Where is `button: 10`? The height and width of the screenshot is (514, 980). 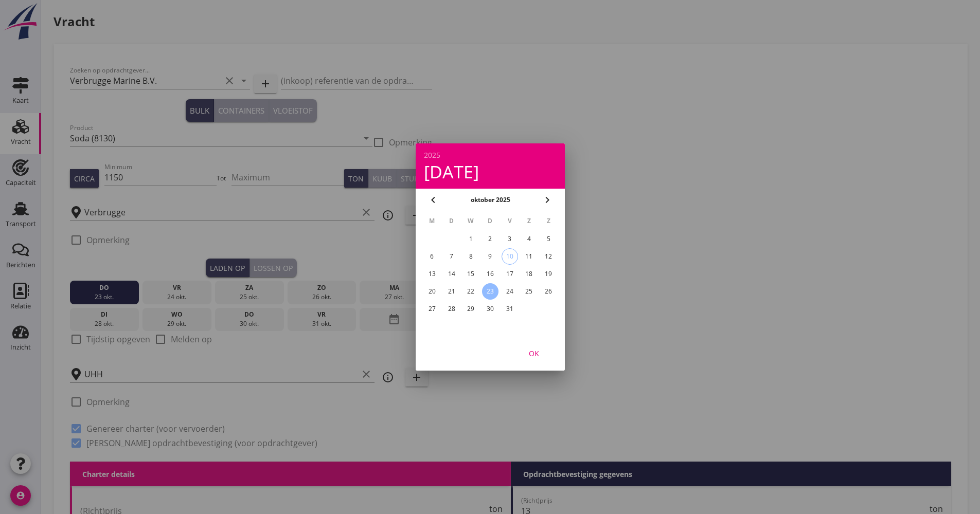
button: 10 is located at coordinates (509, 256).